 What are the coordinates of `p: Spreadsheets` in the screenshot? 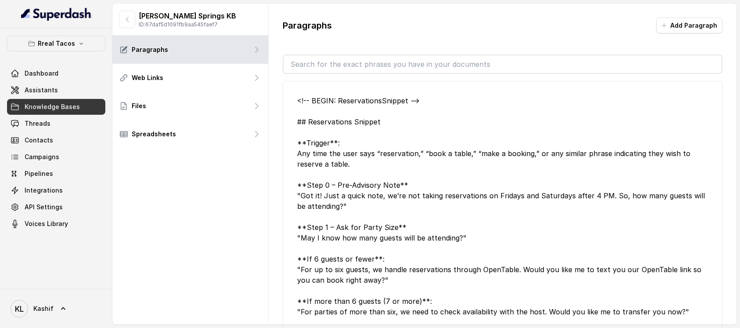 It's located at (154, 134).